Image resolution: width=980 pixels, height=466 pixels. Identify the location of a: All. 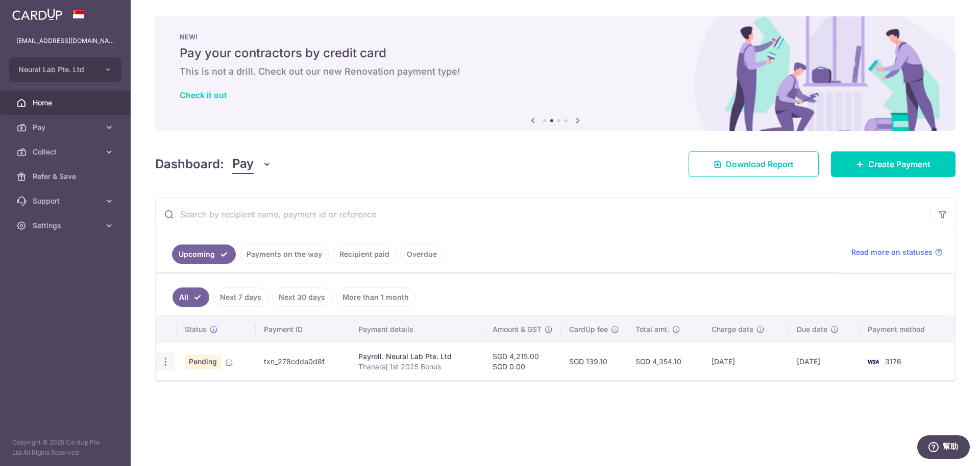
(191, 297).